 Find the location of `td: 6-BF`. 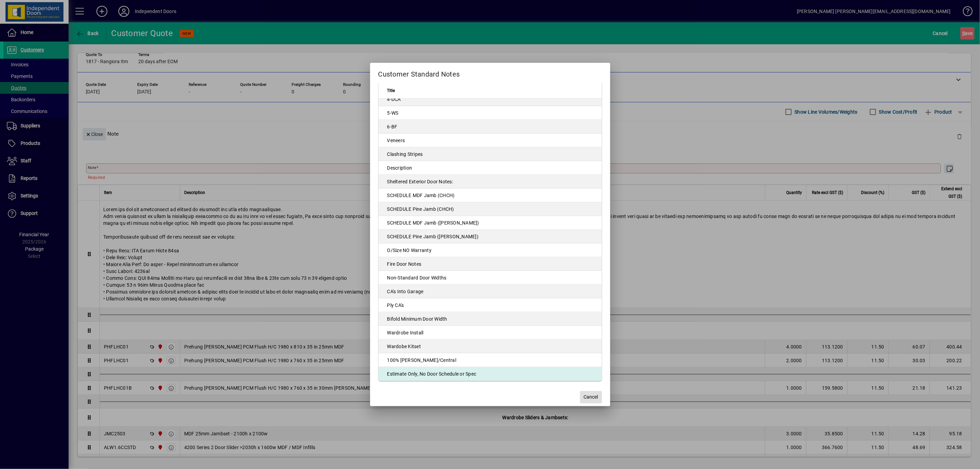

td: 6-BF is located at coordinates (490, 127).